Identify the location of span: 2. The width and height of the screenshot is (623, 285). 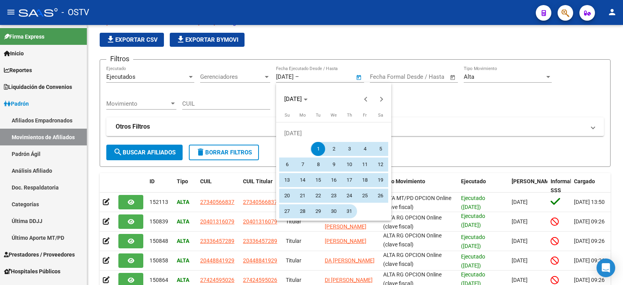
(334, 149).